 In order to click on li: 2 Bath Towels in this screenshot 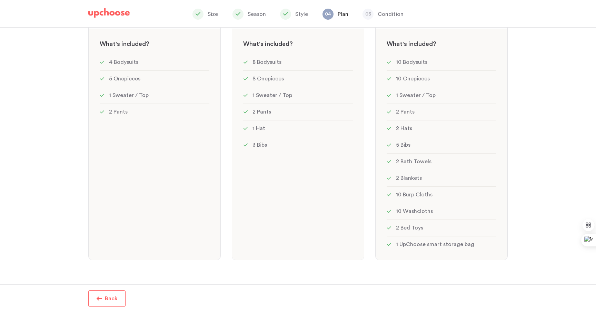, I will do `click(441, 161)`.